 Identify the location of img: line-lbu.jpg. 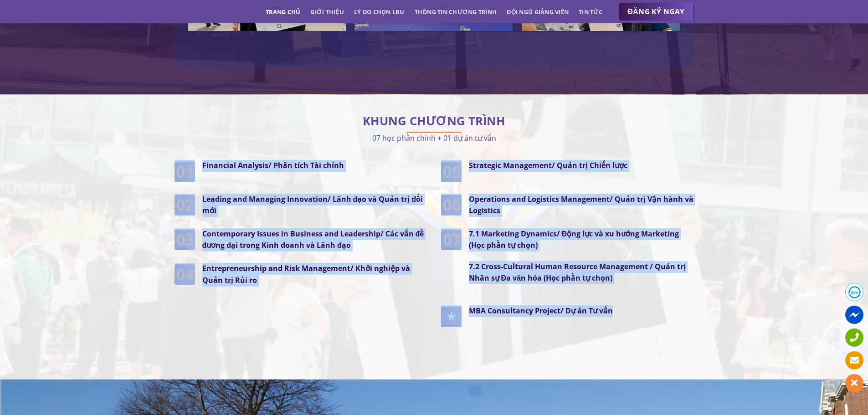
(434, 132).